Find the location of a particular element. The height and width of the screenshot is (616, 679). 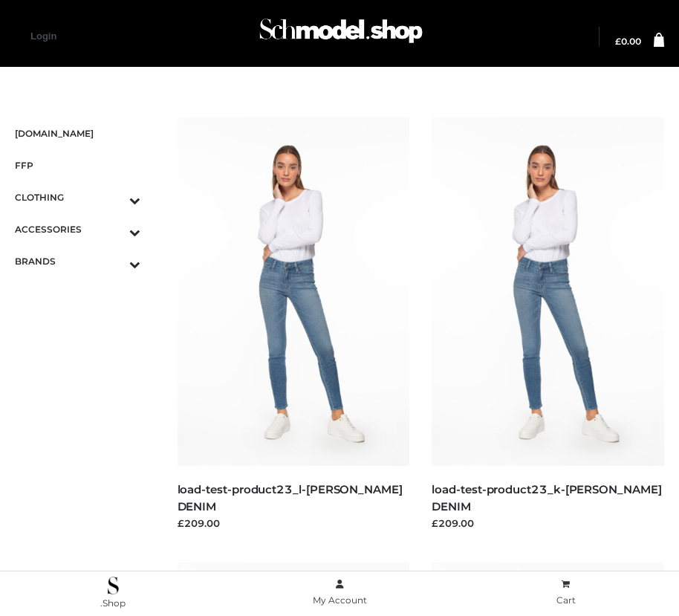

span: My Account is located at coordinates (339, 600).